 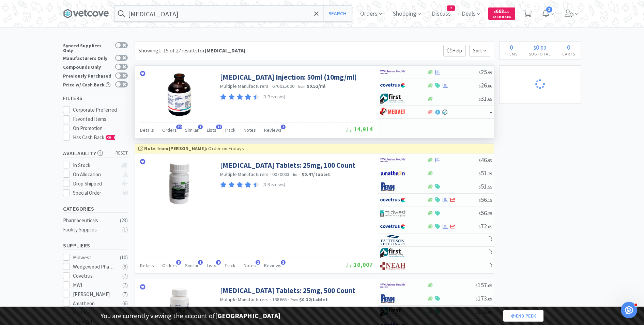 I want to click on p: You are currently viewing the account of, so click(x=190, y=316).